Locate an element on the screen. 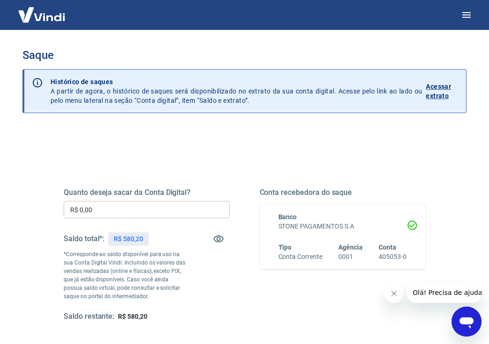 This screenshot has height=344, width=489. span: R$ 580,20 is located at coordinates (132, 317).